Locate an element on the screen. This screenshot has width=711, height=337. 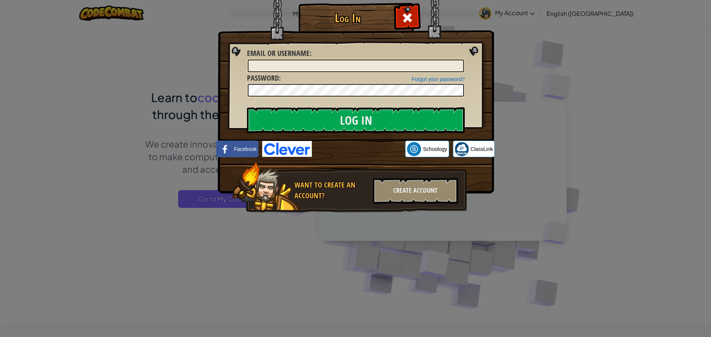
div: Want to create an account? is located at coordinates (332, 190).